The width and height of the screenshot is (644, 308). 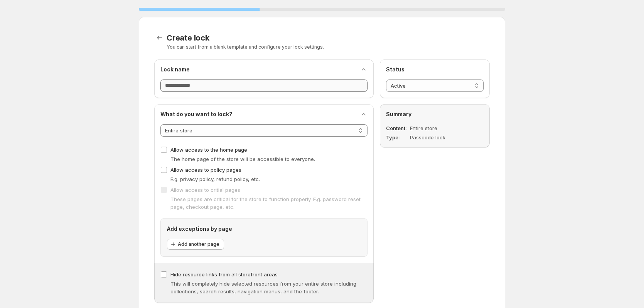 What do you see at coordinates (264, 288) in the screenshot?
I see `span: This will completely hide selected resources from your entire store including collections, search...` at bounding box center [264, 288].